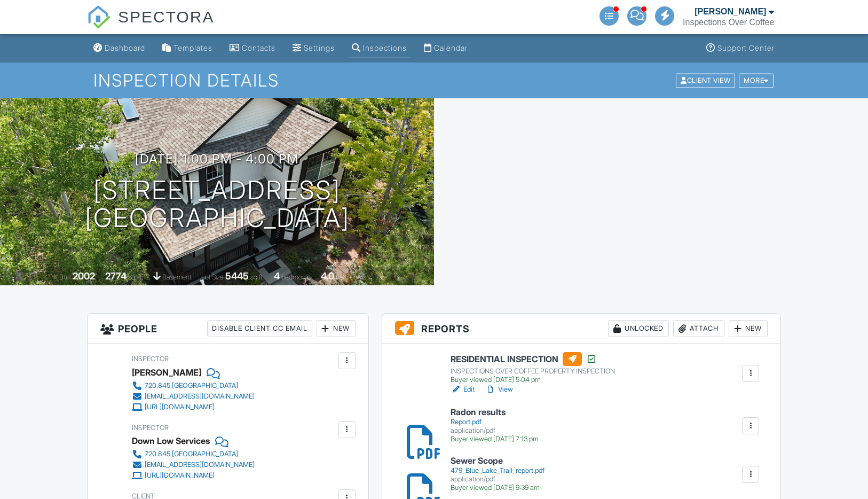 This screenshot has width=868, height=499. Describe the element at coordinates (151, 25) in the screenshot. I see `a: SPECTORA` at that location.